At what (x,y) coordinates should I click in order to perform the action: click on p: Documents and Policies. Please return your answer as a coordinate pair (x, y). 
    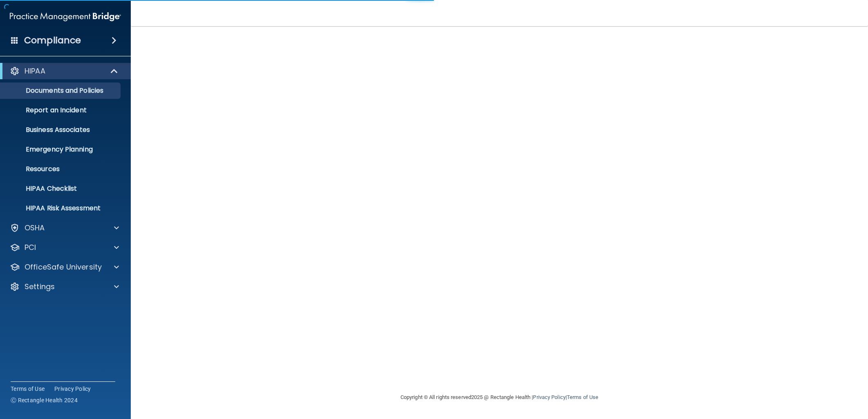
    Looking at the image, I should click on (61, 90).